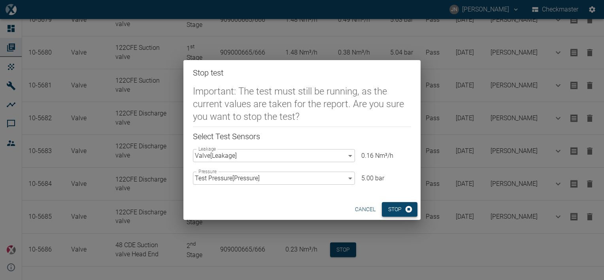 The width and height of the screenshot is (604, 280). What do you see at coordinates (386, 178) in the screenshot?
I see `p: 5.00 bar` at bounding box center [386, 178].